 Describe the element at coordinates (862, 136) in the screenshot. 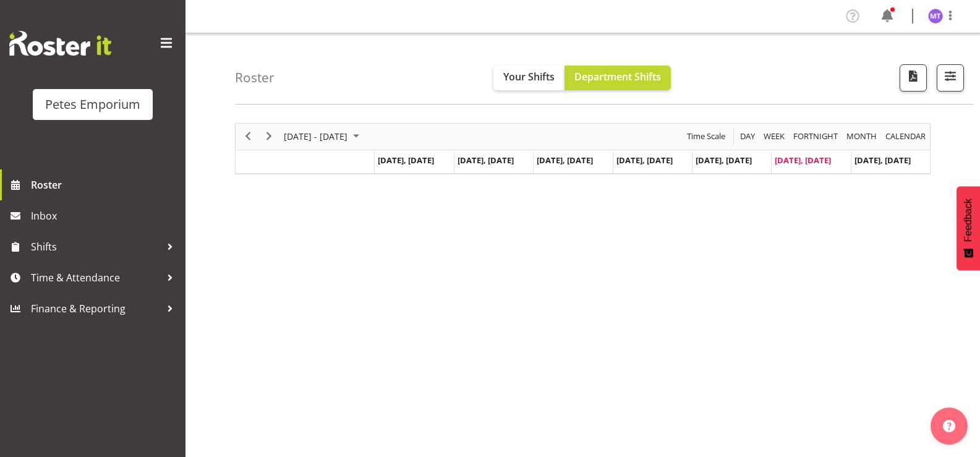

I see `button: Timeline Month` at that location.